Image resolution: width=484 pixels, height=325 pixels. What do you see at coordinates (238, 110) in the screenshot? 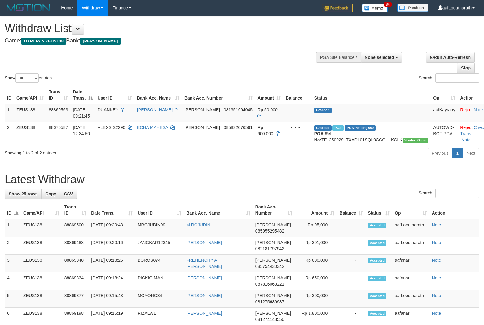
I see `span: Copy 081351994045 to clipboard` at bounding box center [238, 110].